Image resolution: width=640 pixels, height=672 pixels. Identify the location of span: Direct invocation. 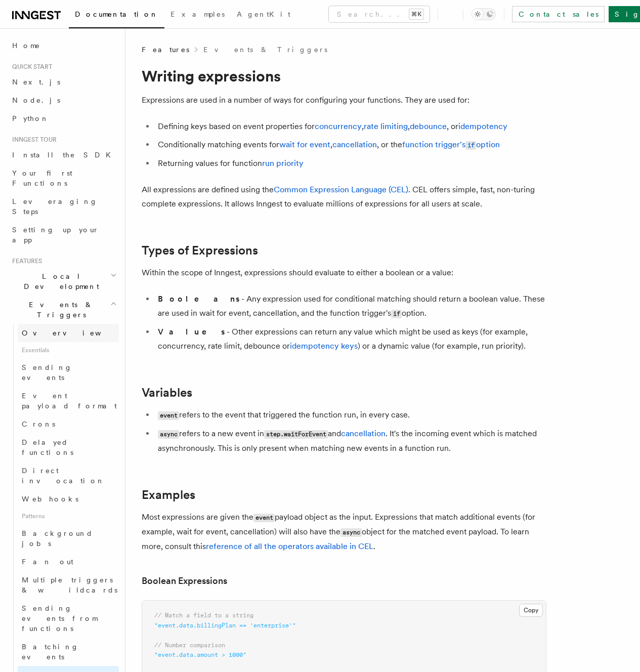
(63, 476).